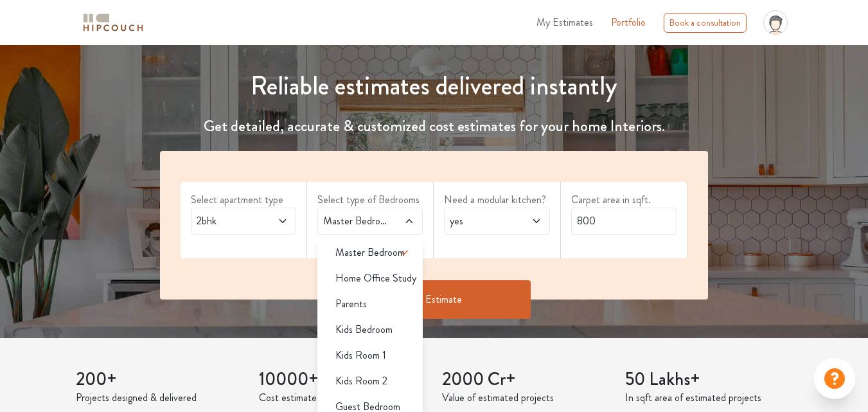 The width and height of the screenshot is (868, 412). What do you see at coordinates (565, 22) in the screenshot?
I see `span: My Estimates` at bounding box center [565, 22].